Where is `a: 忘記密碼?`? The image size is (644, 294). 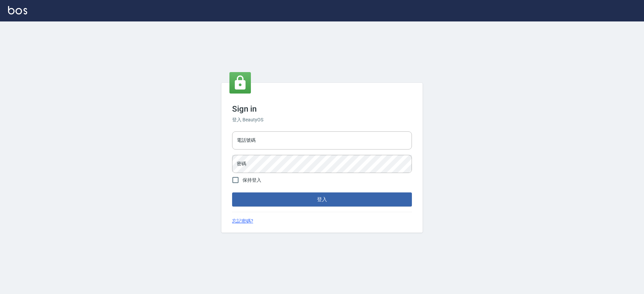 a: 忘記密碼? is located at coordinates (243, 221).